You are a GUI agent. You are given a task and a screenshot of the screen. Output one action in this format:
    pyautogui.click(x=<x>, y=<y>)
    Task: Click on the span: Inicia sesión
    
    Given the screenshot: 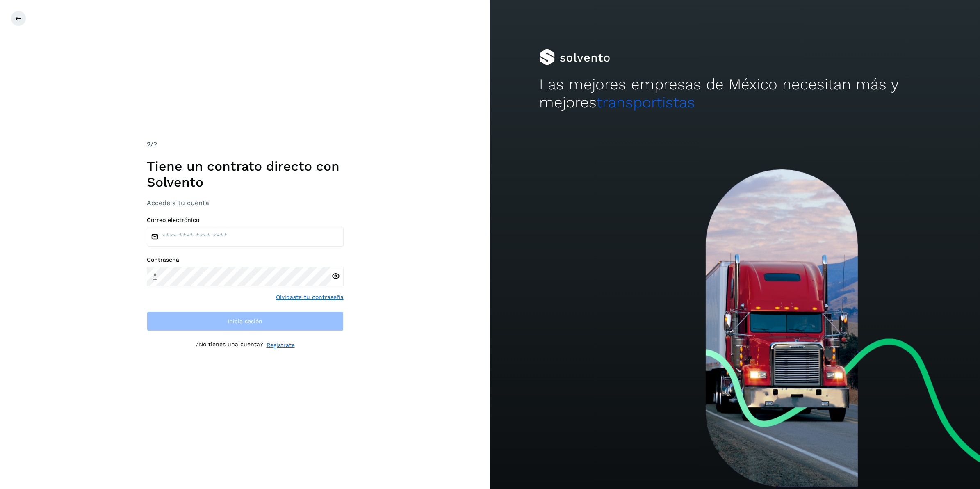 What is the action you would take?
    pyautogui.click(x=245, y=321)
    